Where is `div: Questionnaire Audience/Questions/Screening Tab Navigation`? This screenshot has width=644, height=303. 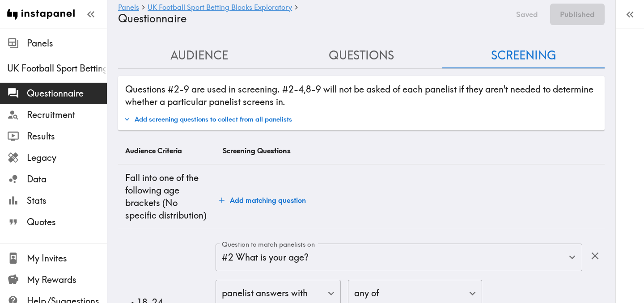
div: Questionnaire Audience/Questions/Screening Tab Navigation is located at coordinates (362, 55).